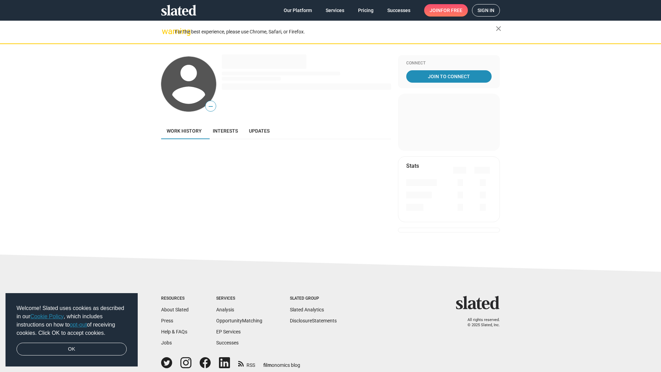 The image size is (661, 372). Describe the element at coordinates (412, 166) in the screenshot. I see `mat-card-title: Stats` at that location.